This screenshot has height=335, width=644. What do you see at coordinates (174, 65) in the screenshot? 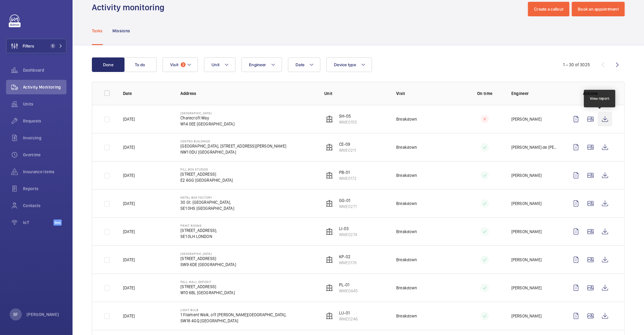
I see `span: Visit` at bounding box center [174, 65].